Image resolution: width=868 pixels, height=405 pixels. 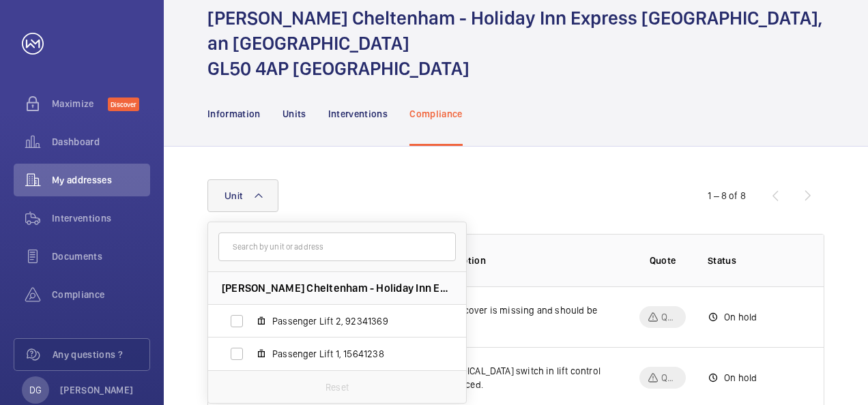 What do you see at coordinates (101, 355) in the screenshot?
I see `span: Any questions ?` at bounding box center [101, 355].